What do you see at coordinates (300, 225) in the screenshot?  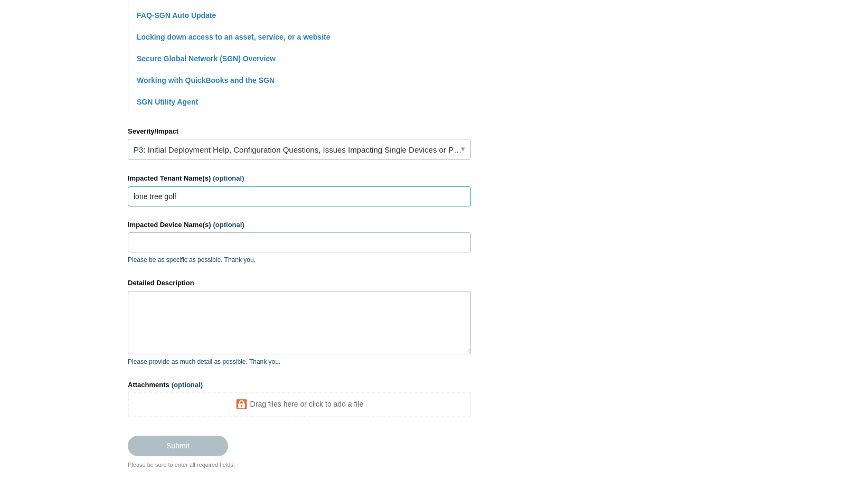 I see `label: Impacted Device Name(s)` at bounding box center [300, 225].